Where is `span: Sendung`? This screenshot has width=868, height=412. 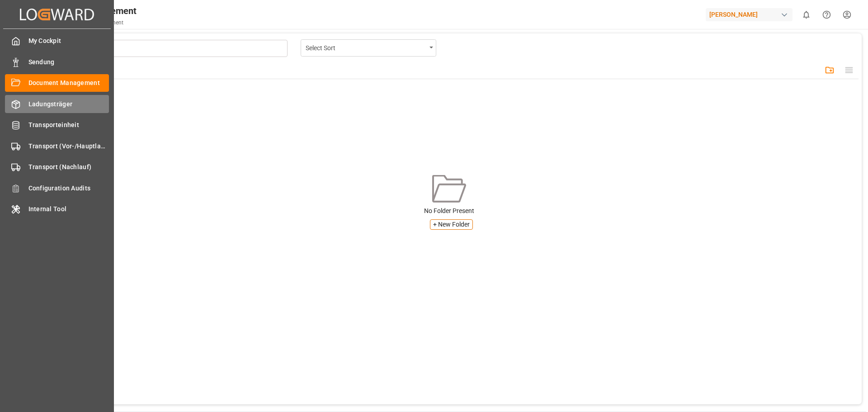
span: Sendung is located at coordinates (69, 62).